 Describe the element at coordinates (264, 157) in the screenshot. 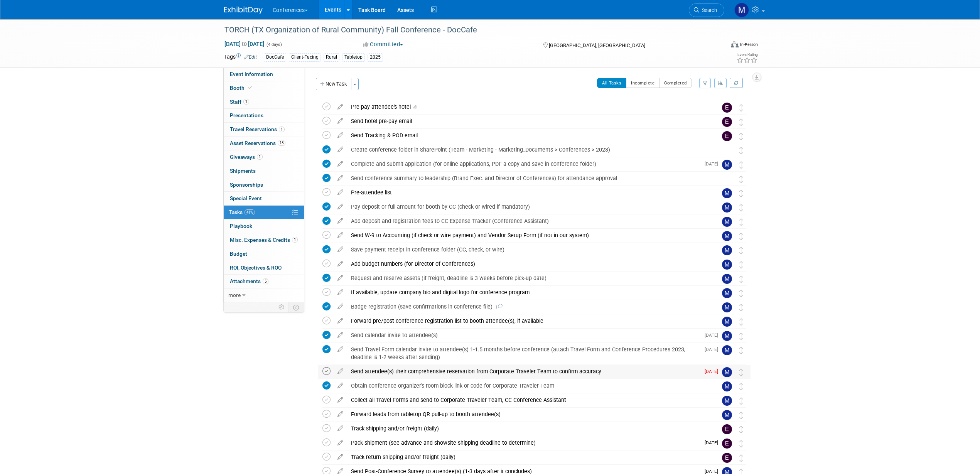

I see `a: Giveaways1` at that location.